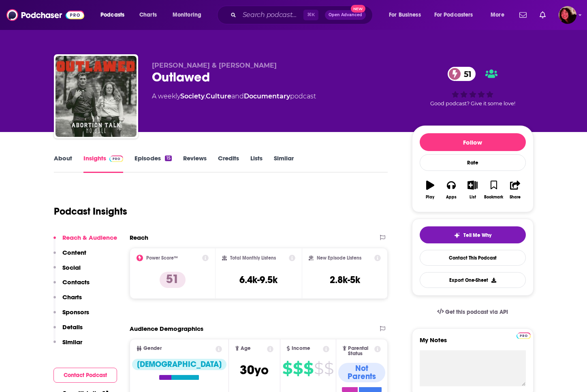 This screenshot has height=392, width=587. What do you see at coordinates (152, 348) in the screenshot?
I see `span: Gender` at bounding box center [152, 348].